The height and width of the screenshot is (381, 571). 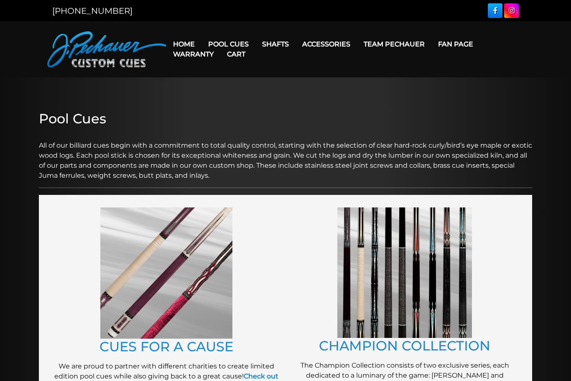 What do you see at coordinates (456, 44) in the screenshot?
I see `a: Fan Page` at bounding box center [456, 44].